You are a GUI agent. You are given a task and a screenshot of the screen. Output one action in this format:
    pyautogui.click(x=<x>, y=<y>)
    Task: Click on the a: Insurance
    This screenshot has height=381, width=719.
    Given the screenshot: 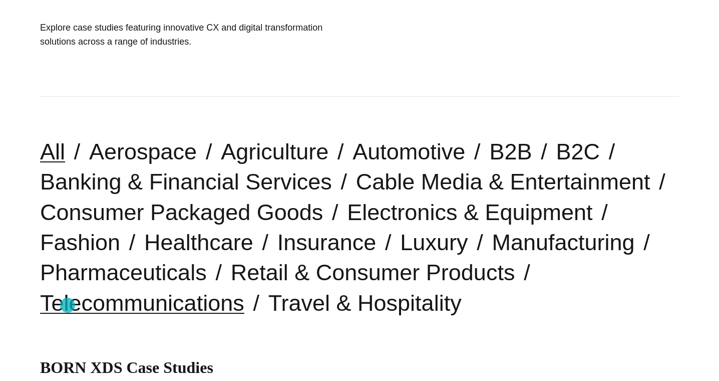 What is the action you would take?
    pyautogui.click(x=327, y=242)
    